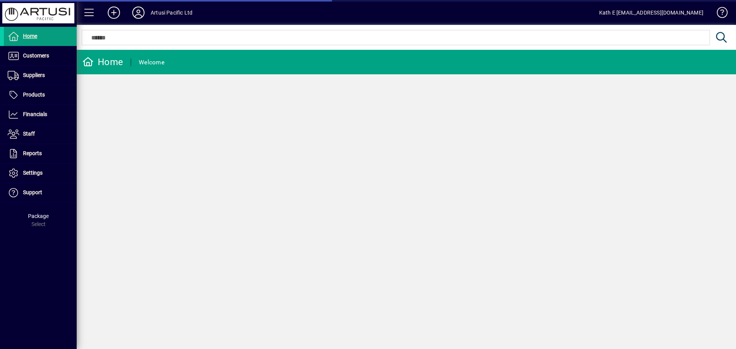 The image size is (736, 349). Describe the element at coordinates (40, 173) in the screenshot. I see `a: Settings` at that location.